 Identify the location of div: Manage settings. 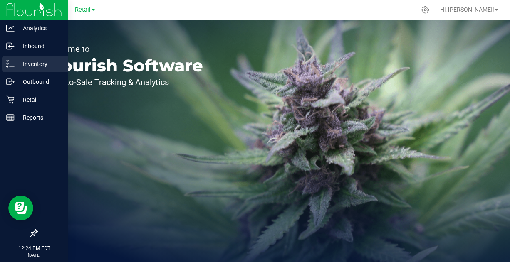
(425, 10).